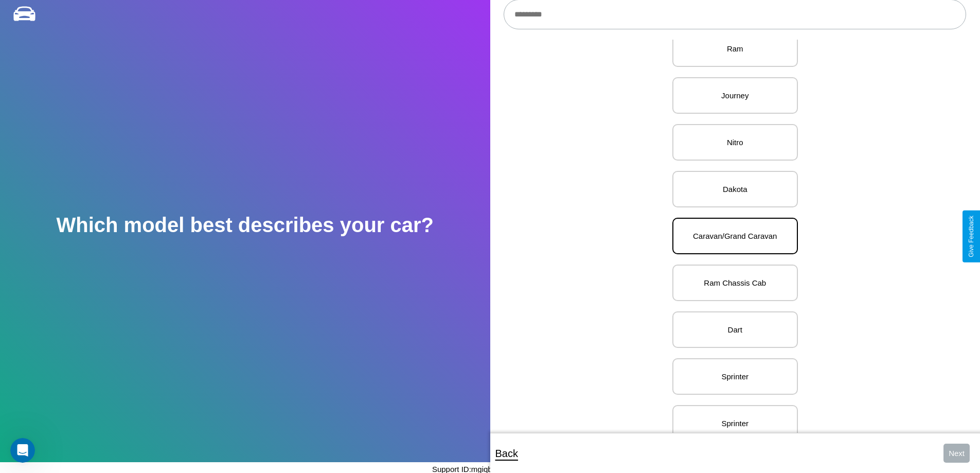 The image size is (980, 473). I want to click on p: Ram Chassis Cab, so click(735, 283).